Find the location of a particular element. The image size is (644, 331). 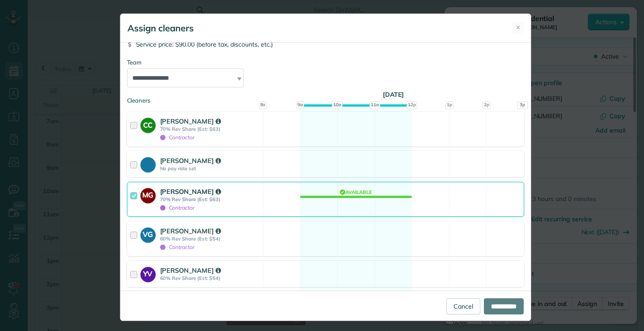

a: Cancel is located at coordinates (463, 306).